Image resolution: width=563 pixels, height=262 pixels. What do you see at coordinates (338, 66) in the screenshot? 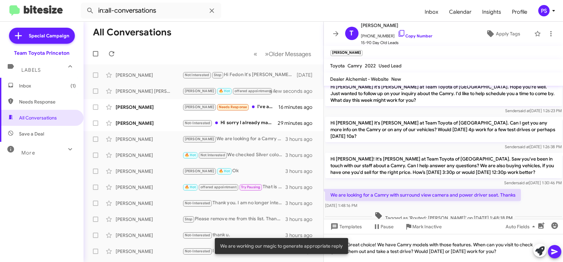
I see `span: Toyota` at bounding box center [338, 66].